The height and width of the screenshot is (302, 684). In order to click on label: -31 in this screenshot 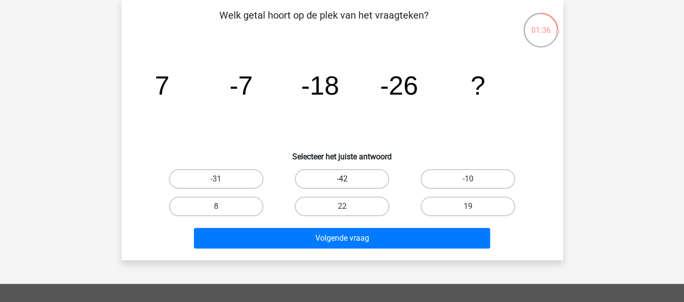, I will do `click(216, 179)`.